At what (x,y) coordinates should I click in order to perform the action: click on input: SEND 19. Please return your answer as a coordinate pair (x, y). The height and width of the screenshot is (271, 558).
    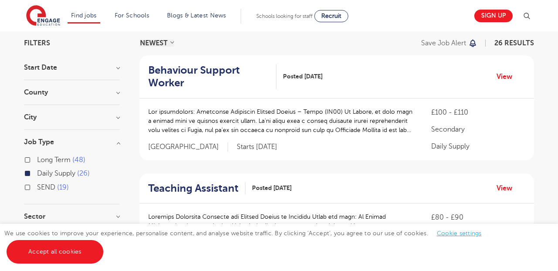
    Looking at the image, I should click on (40, 186).